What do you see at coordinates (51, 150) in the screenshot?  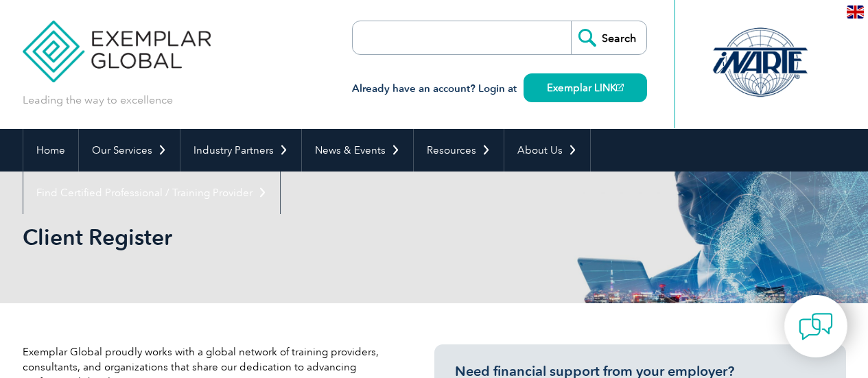 I see `a: Home` at bounding box center [51, 150].